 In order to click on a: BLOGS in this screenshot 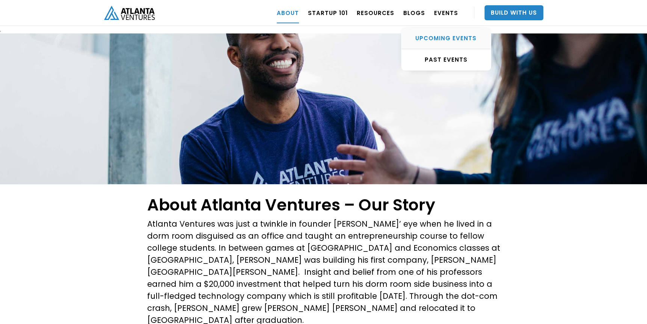, I will do `click(414, 13)`.